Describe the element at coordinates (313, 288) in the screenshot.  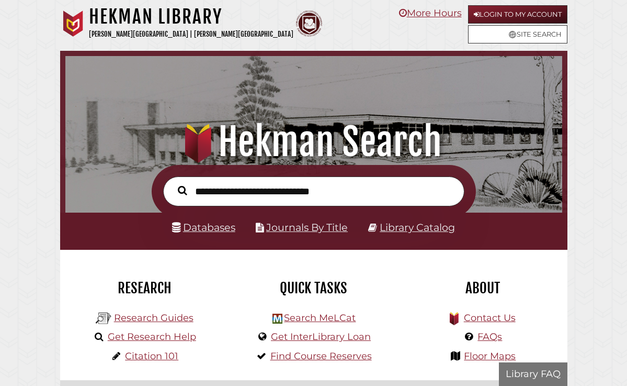
I see `h2: Quick Tasks` at that location.